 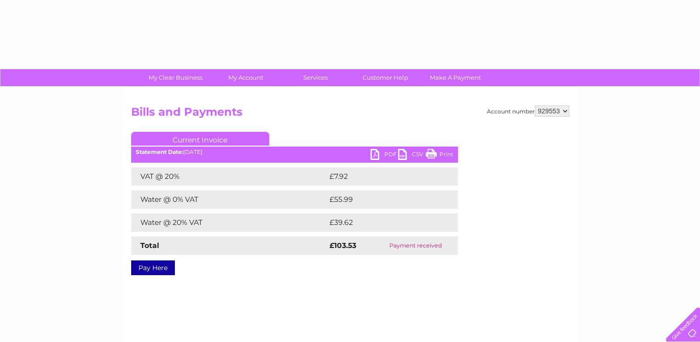 What do you see at coordinates (175, 77) in the screenshot?
I see `a: My Clear Business` at bounding box center [175, 77].